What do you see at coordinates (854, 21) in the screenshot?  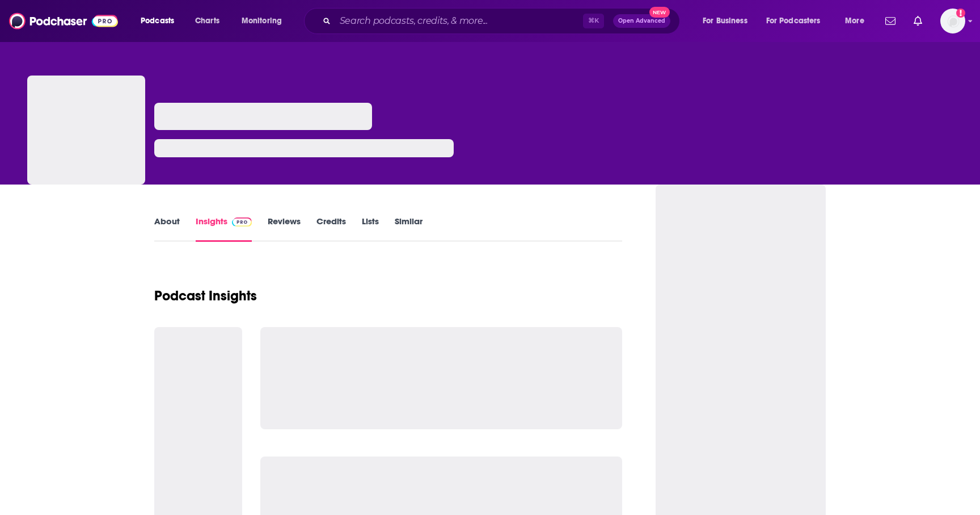 I see `span: More` at bounding box center [854, 21].